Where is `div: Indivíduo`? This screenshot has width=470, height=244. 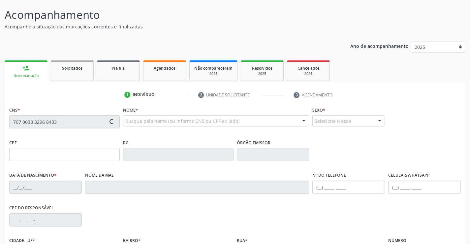
div: Indivíduo is located at coordinates (143, 95).